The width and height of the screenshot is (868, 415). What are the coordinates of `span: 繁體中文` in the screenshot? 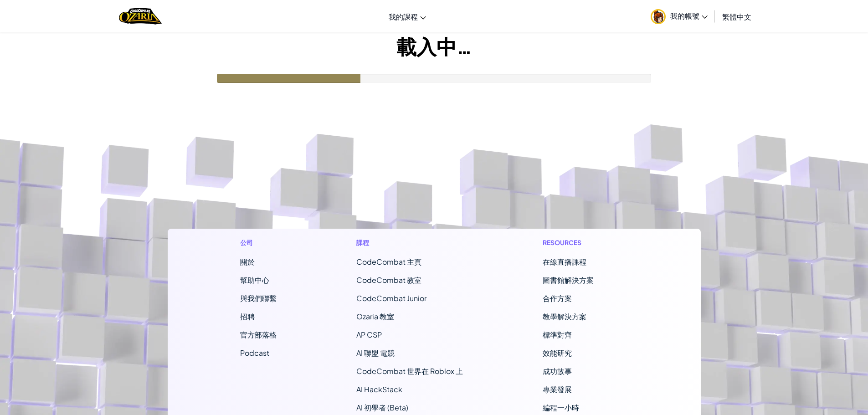 It's located at (737, 16).